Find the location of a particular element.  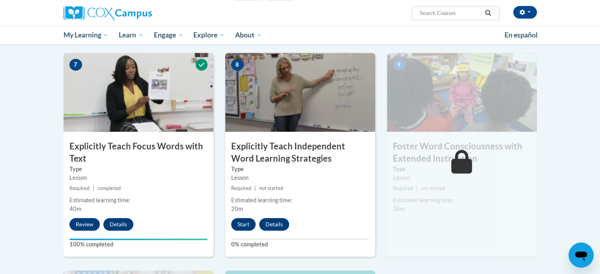

label: 100% completed is located at coordinates (139, 245).